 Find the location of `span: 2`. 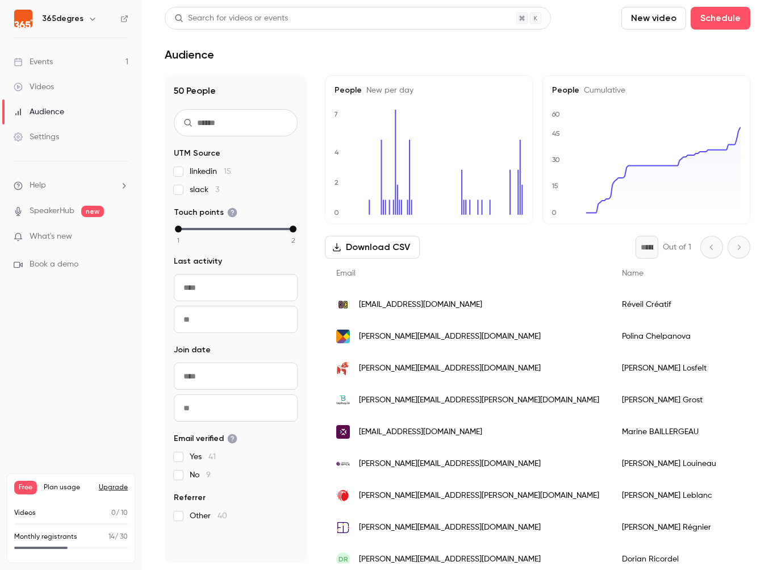

span: 2 is located at coordinates (293, 240).